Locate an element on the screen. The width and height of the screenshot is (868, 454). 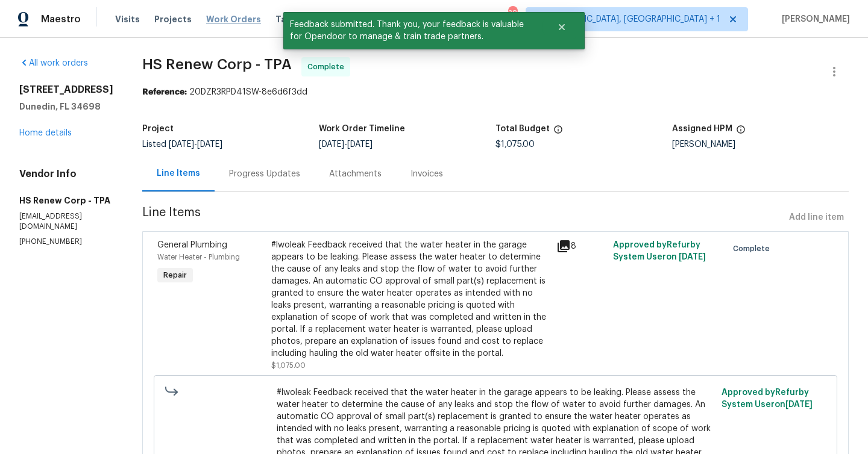
span: The hpm assigned to this work order. is located at coordinates (741, 132).